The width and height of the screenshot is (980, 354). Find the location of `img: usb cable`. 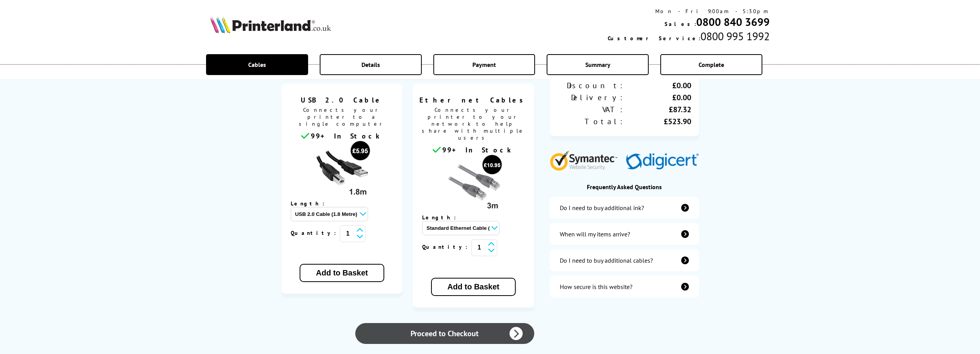

img: usb cable is located at coordinates (341, 169).